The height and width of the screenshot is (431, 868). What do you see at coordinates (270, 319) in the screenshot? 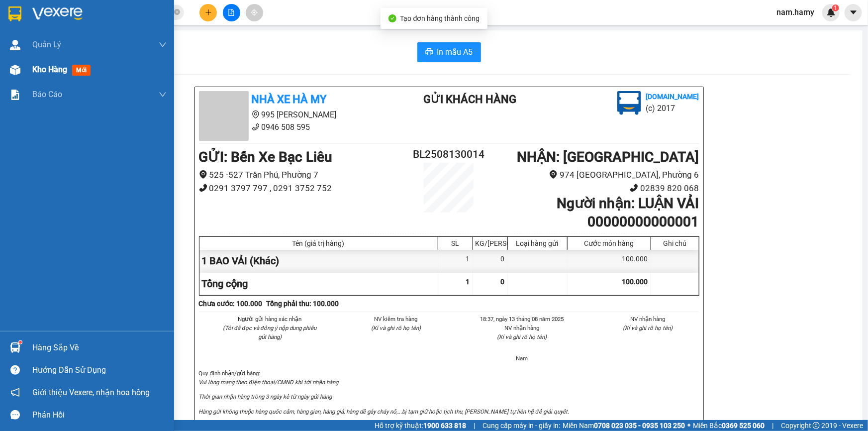
I see `li: Người gửi hàng xác nhận` at bounding box center [270, 319].